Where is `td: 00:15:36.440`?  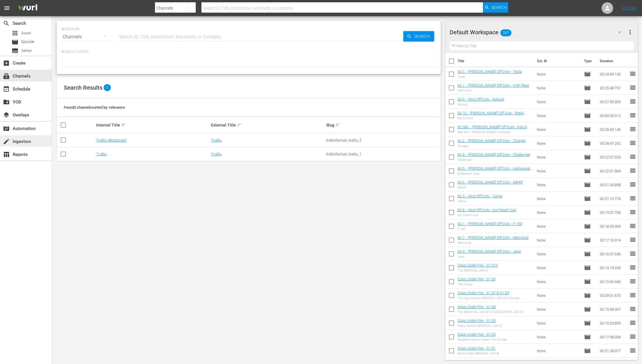
td: 00:15:36.440 is located at coordinates (613, 281).